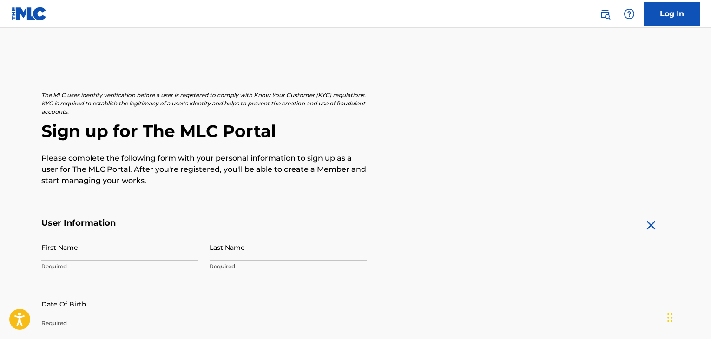 The height and width of the screenshot is (339, 711). I want to click on img: MLC Logo, so click(29, 13).